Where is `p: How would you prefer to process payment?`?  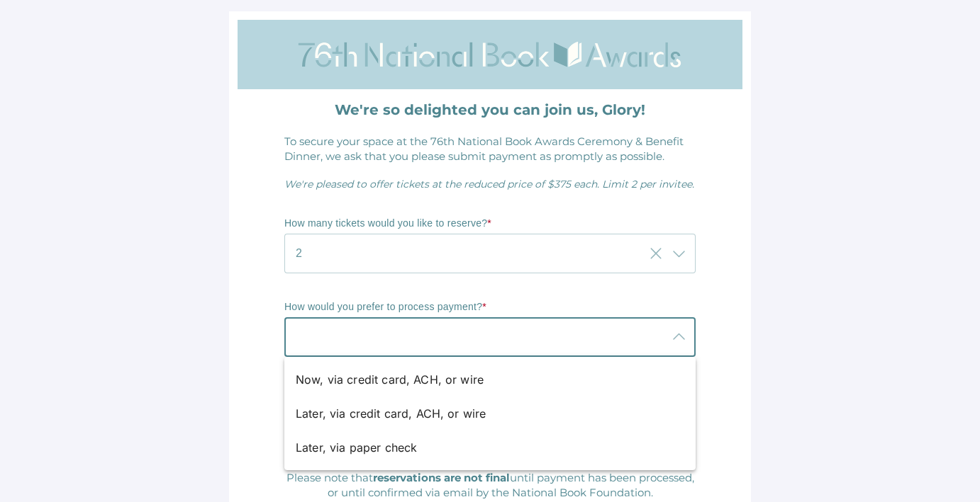 p: How would you prefer to process payment? is located at coordinates (490, 307).